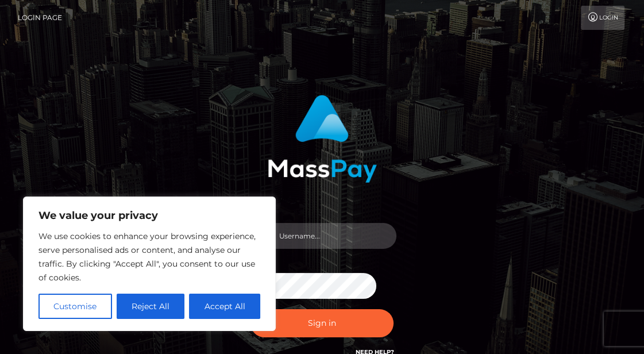  What do you see at coordinates (323, 139) in the screenshot?
I see `img: MassPay Login` at bounding box center [323, 139].